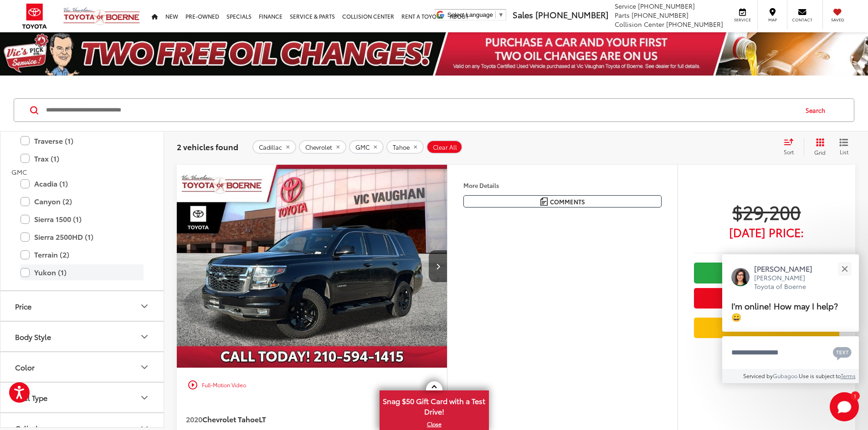 The image size is (868, 430). Describe the element at coordinates (522, 14) in the screenshot. I see `span: Sales` at that location.